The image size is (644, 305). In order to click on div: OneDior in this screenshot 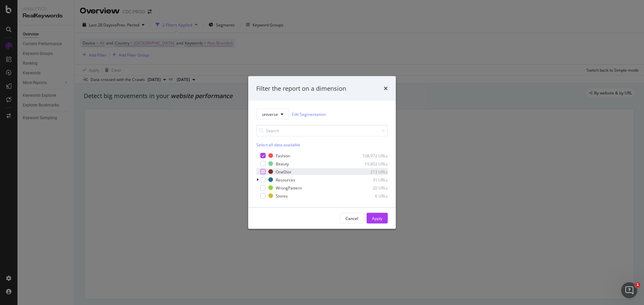, I will do `click(284, 171)`.